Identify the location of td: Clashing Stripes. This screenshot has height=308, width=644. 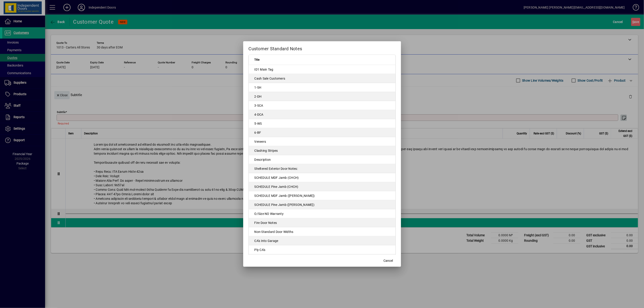
(322, 151).